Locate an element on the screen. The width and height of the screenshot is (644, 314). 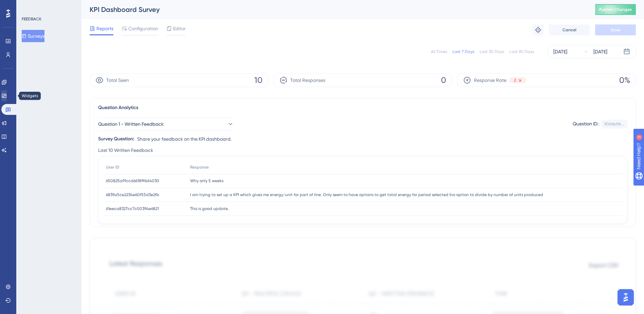
span: 6839a5ce2234e60f55d3e2fb is located at coordinates (132, 195).